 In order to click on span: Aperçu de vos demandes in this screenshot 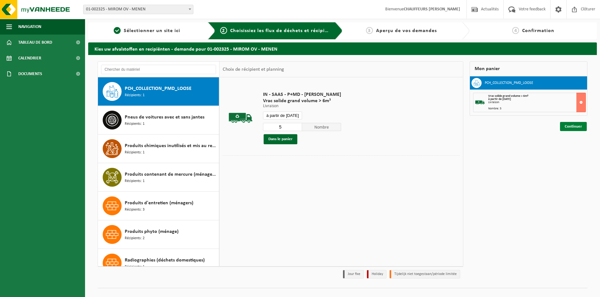, I will do `click(406, 31)`.